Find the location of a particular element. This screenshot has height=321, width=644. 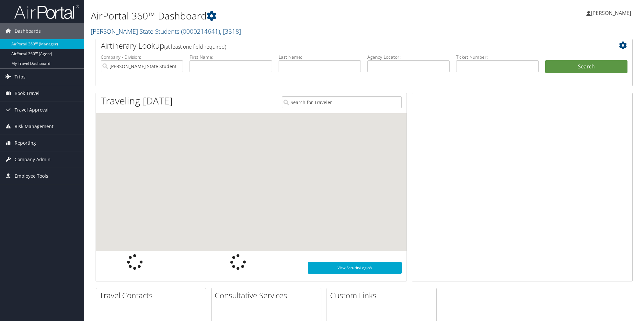

h2: Airtinerary Lookup is located at coordinates (342, 46).